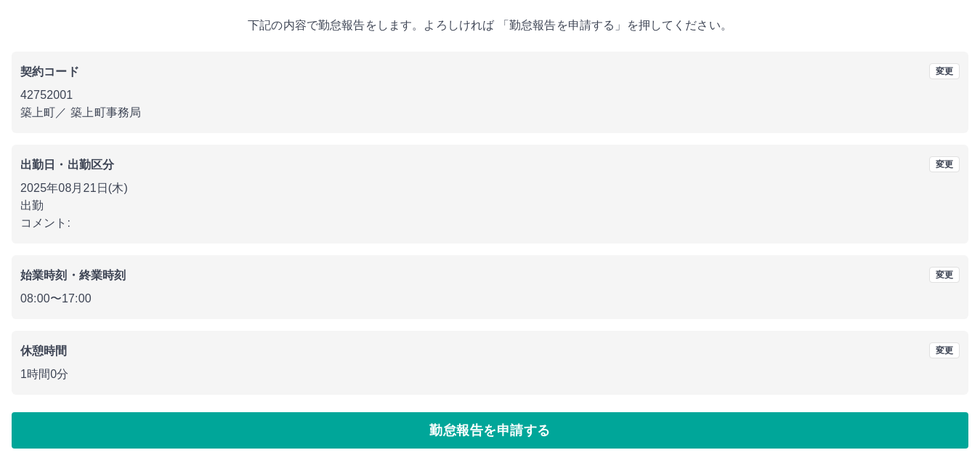 The width and height of the screenshot is (980, 466). I want to click on b: 契約コード, so click(49, 71).